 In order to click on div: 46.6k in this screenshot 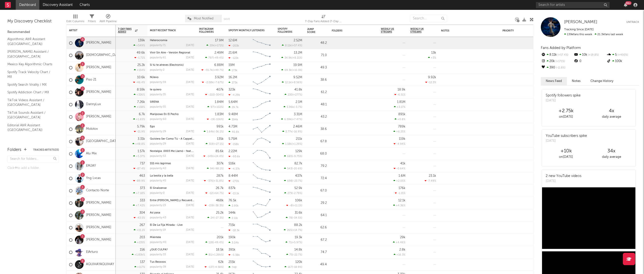, I will do `click(234, 132)`.